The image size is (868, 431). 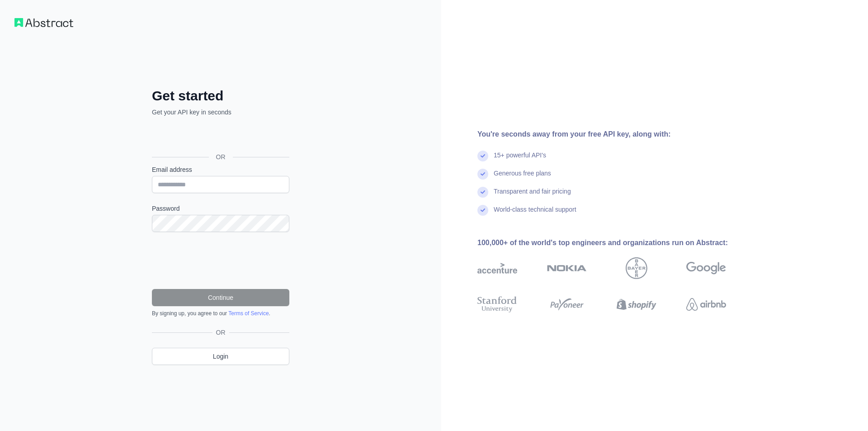 What do you see at coordinates (535, 214) in the screenshot?
I see `div: World-class technical support` at bounding box center [535, 214].